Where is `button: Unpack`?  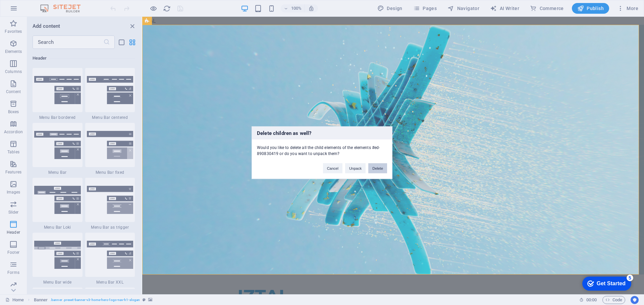 button: Unpack is located at coordinates (355, 168).